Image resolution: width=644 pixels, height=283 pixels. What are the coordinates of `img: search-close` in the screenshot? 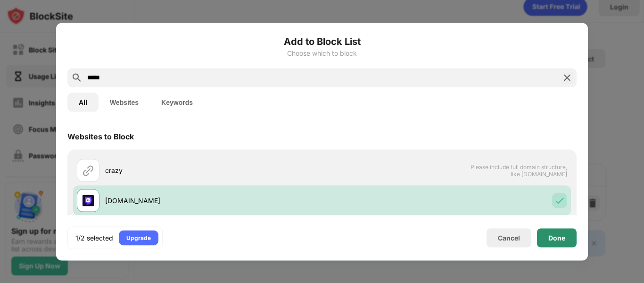 It's located at (567, 78).